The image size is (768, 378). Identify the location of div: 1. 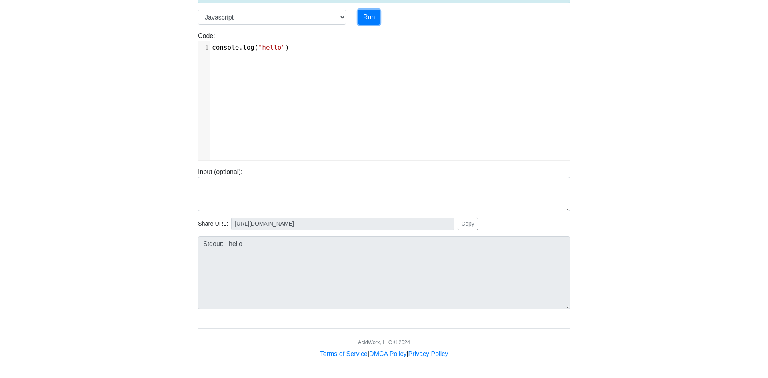
(204, 48).